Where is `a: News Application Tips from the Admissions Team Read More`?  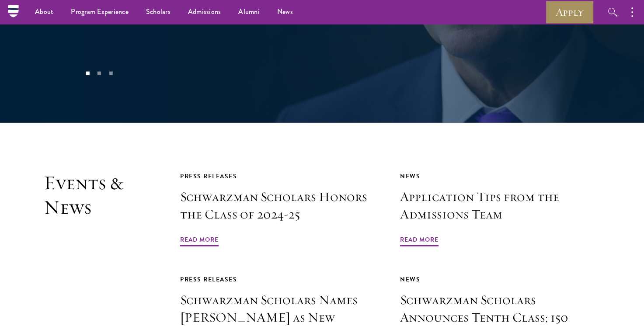
a: News Application Tips from the Admissions Team Read More is located at coordinates (500, 209).